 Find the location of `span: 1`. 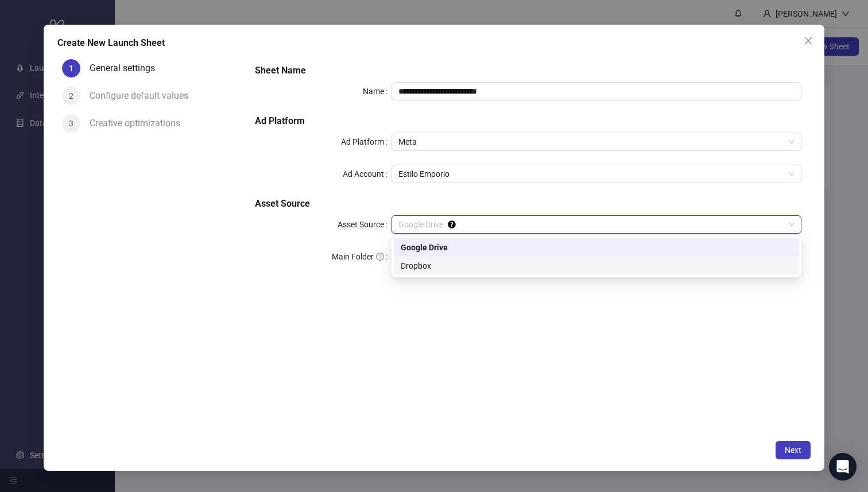

span: 1 is located at coordinates (71, 68).